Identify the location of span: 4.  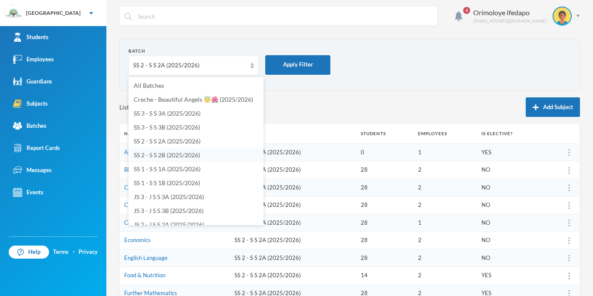
(466, 10).